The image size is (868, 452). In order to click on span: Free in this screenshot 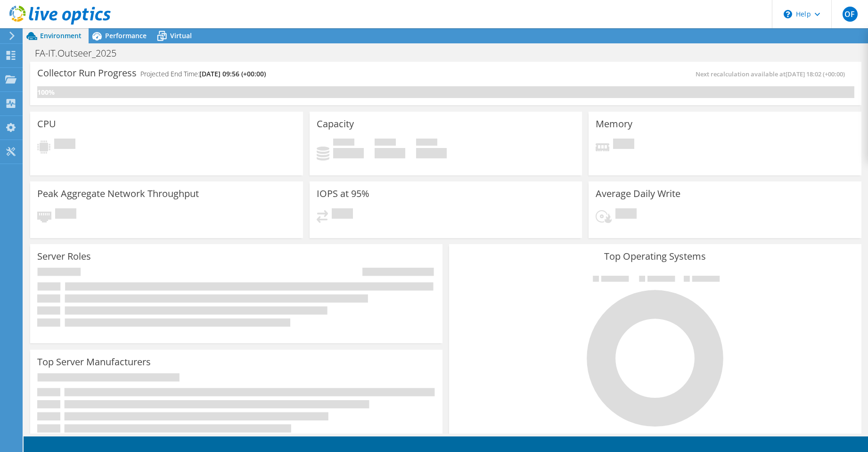, I will do `click(385, 143)`.